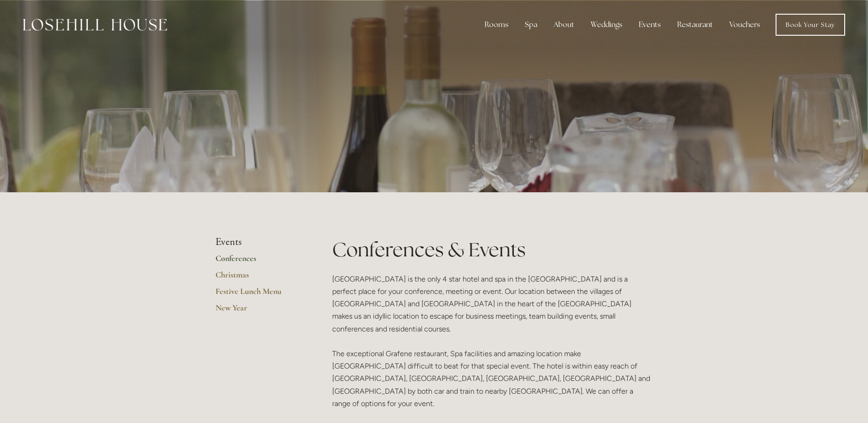 Image resolution: width=868 pixels, height=423 pixels. Describe the element at coordinates (744, 25) in the screenshot. I see `a: Vouchers` at that location.